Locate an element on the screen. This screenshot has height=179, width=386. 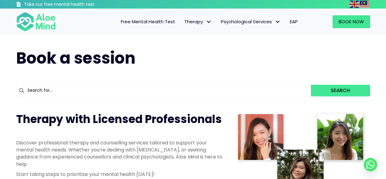
span: Book Now is located at coordinates (351, 21).